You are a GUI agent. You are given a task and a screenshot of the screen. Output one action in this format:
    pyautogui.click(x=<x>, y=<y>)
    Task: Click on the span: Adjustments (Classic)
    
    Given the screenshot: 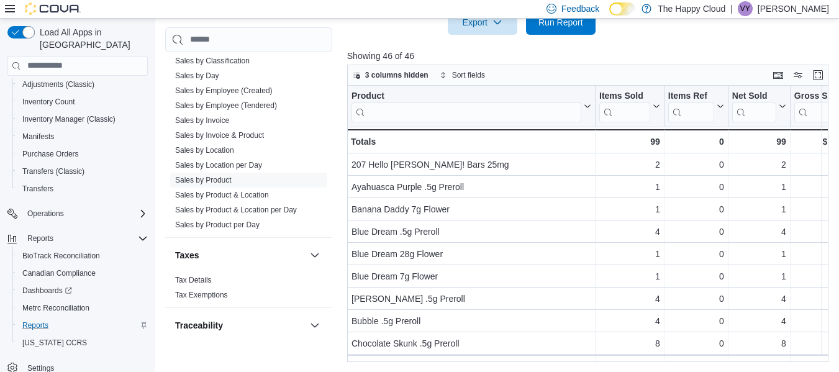 What is the action you would take?
    pyautogui.click(x=58, y=84)
    